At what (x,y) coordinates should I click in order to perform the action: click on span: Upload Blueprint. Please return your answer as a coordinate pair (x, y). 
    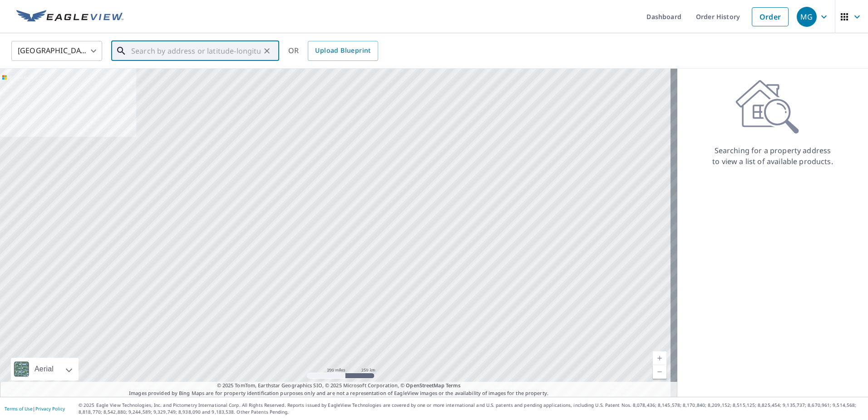
    Looking at the image, I should click on (343, 51).